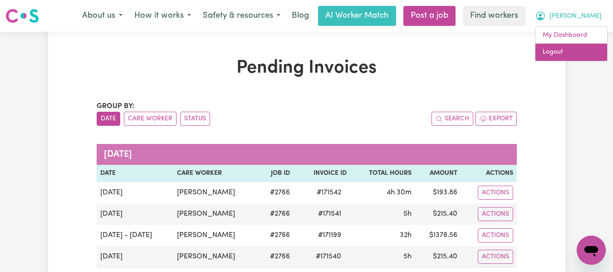 The image size is (613, 272). I want to click on a: My Dashboard, so click(572, 35).